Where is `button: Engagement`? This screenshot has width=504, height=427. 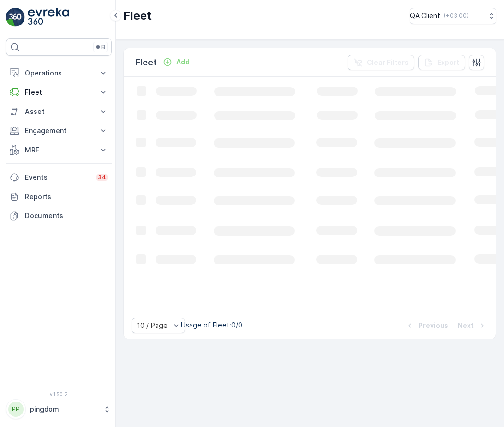 button: Engagement is located at coordinates (59, 131).